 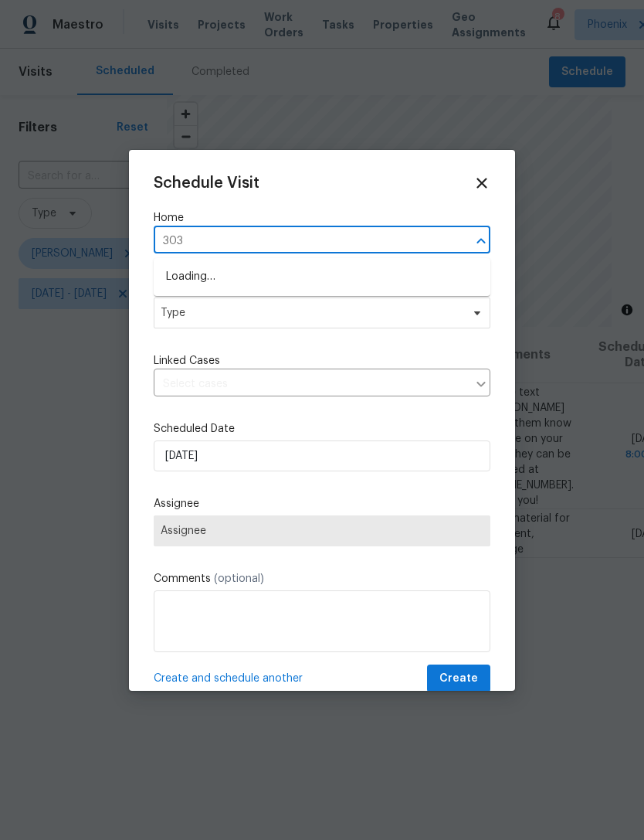 What do you see at coordinates (481, 241) in the screenshot?
I see `button: Close` at bounding box center [481, 241].